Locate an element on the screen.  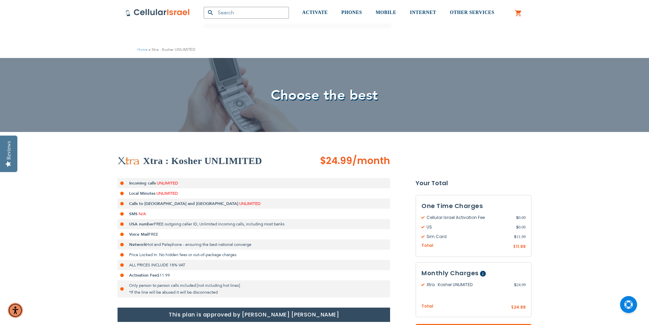
img: Xtra : Kosher UNLIMITED is located at coordinates (129, 161).